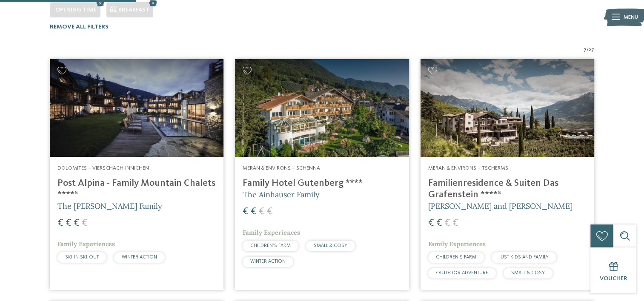  I want to click on img: Looking for family hotels? Find the best ones here!, so click(507, 108).